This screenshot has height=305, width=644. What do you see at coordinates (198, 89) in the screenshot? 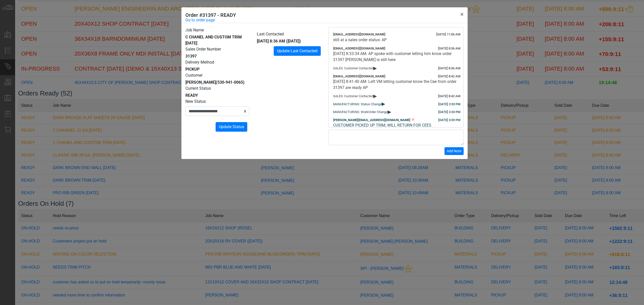
I see `label: Current Status` at bounding box center [198, 89].